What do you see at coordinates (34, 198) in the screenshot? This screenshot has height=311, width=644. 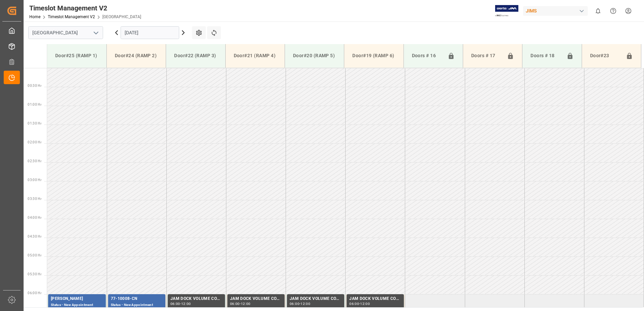 I see `span: 03:30 Hr` at bounding box center [34, 198].